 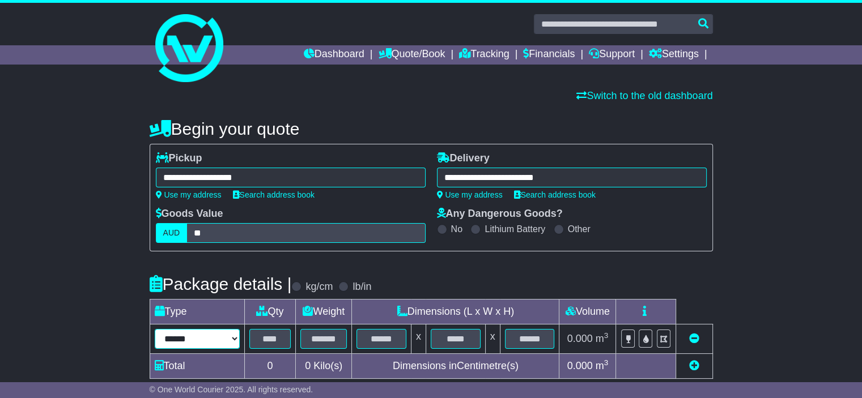 What do you see at coordinates (323, 366) in the screenshot?
I see `td: Kilo(s)` at bounding box center [323, 366].